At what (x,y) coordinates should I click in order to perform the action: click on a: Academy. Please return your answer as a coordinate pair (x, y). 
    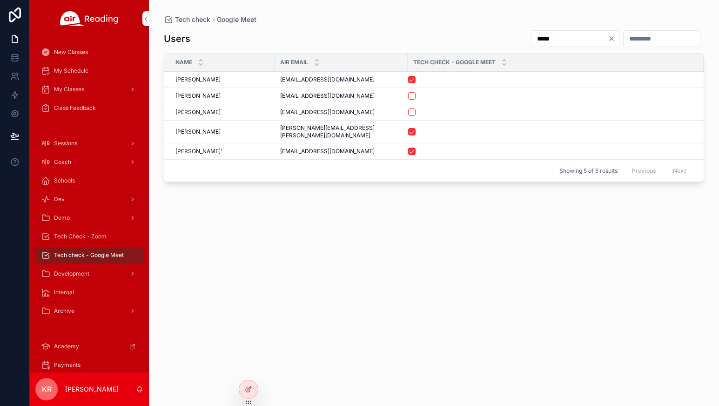
    Looking at the image, I should click on (89, 346).